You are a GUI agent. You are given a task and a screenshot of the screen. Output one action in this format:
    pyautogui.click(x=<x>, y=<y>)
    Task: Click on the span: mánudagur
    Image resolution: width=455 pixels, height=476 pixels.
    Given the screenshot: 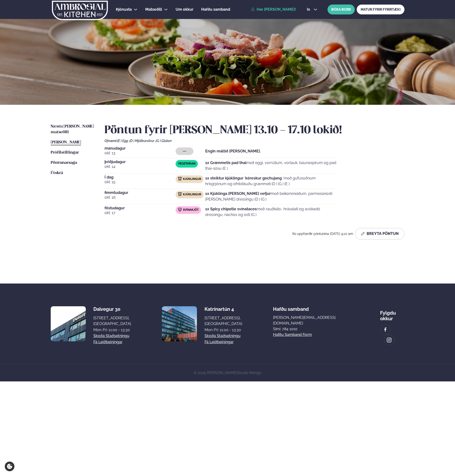 What is the action you would take?
    pyautogui.click(x=140, y=148)
    